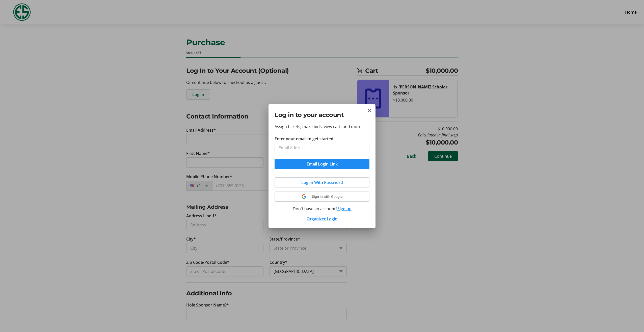  What do you see at coordinates (304, 139) in the screenshot?
I see `label: Enter your email to get started` at bounding box center [304, 139].